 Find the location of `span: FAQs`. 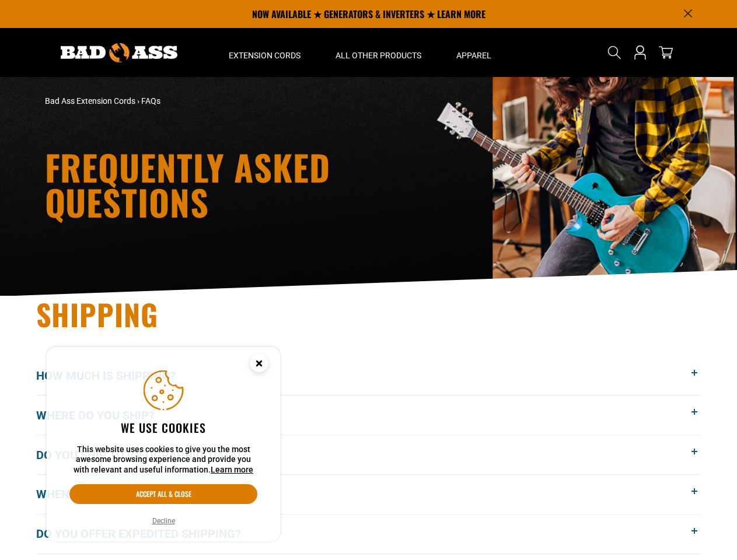

span: FAQs is located at coordinates (151, 101).